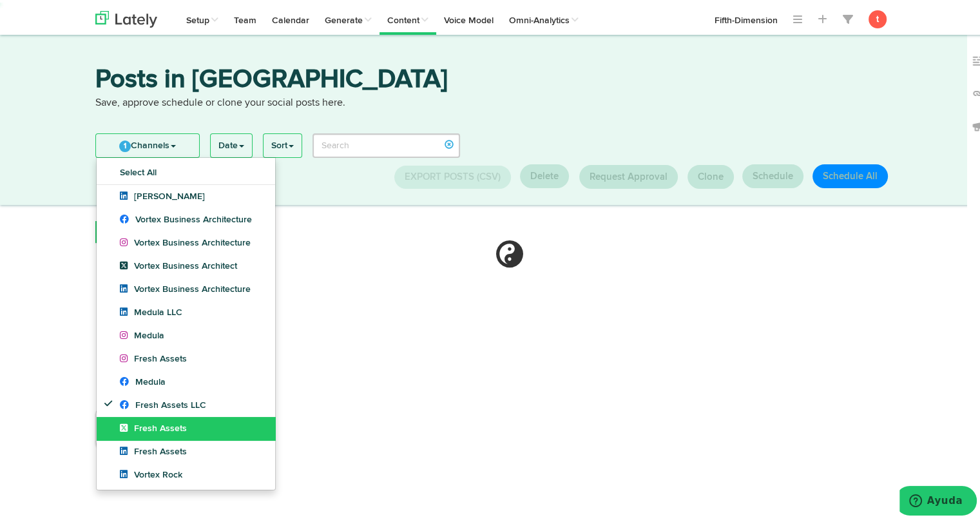 This screenshot has width=980, height=522. Describe the element at coordinates (850, 173) in the screenshot. I see `button: Schedule All` at that location.